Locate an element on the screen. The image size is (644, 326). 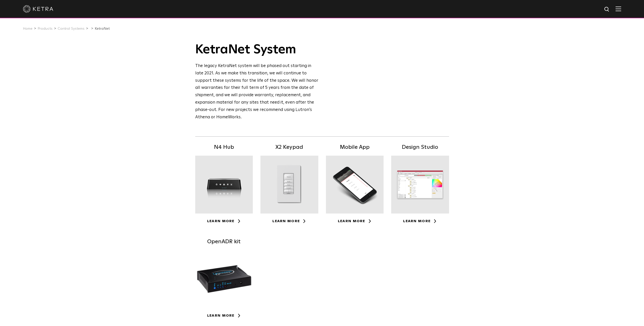
a: Home is located at coordinates (28, 28).